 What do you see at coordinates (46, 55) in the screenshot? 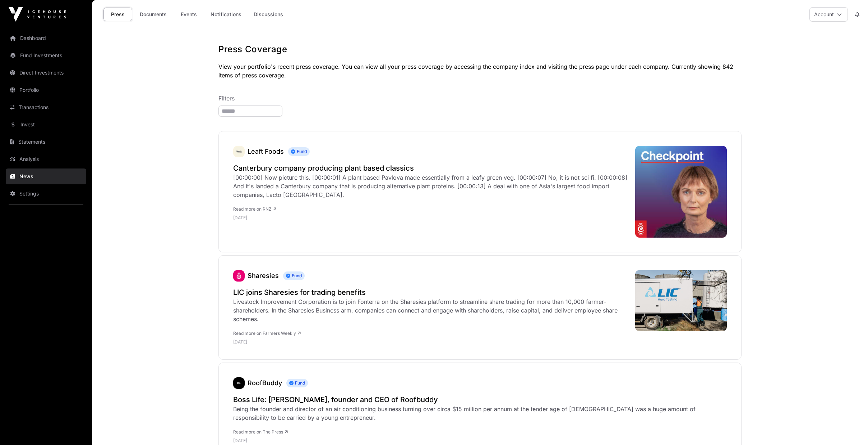
I see `a: Fund Investments` at bounding box center [46, 55].